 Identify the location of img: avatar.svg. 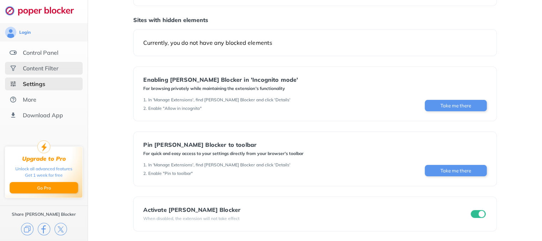
(11, 32).